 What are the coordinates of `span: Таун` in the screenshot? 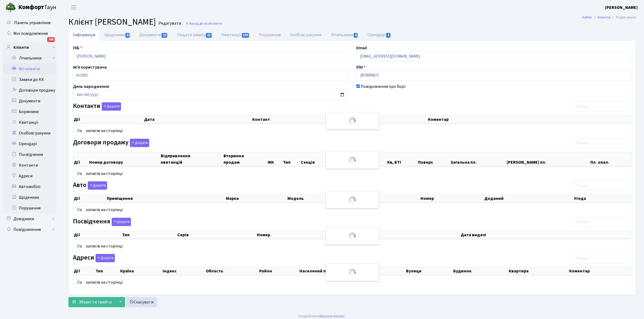 It's located at (37, 7).